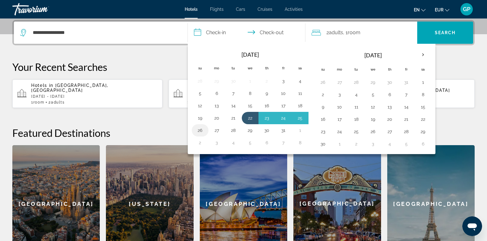 The width and height of the screenshot is (487, 241). I want to click on span: Search, so click(445, 33).